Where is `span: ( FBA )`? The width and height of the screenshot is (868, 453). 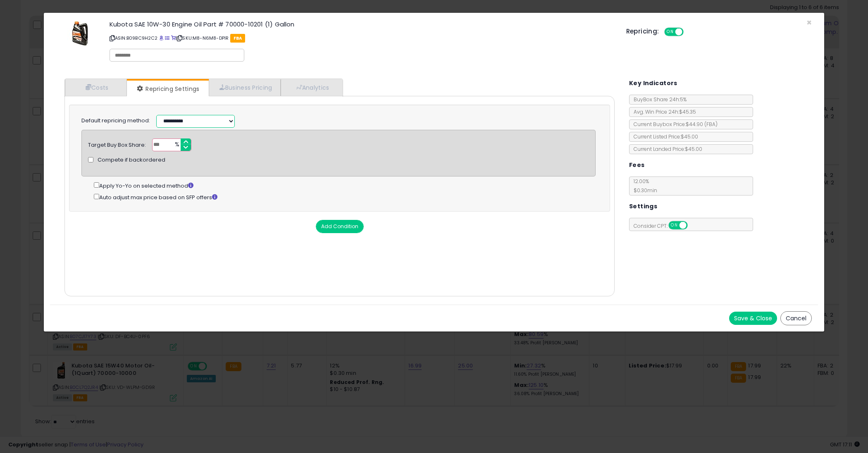
span: ( FBA ) is located at coordinates (710, 124).